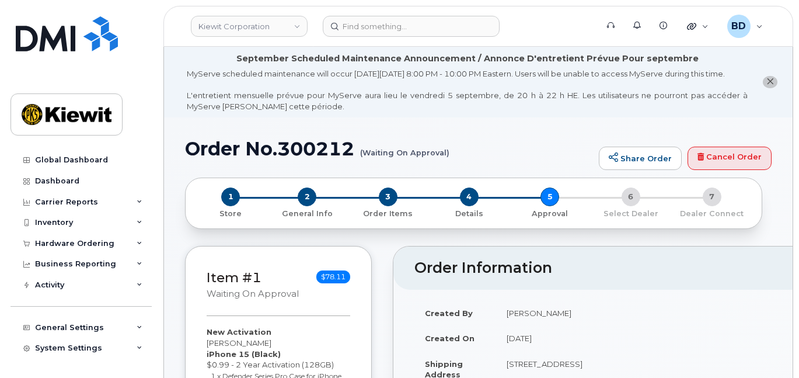 The width and height of the screenshot is (799, 378). I want to click on small: (Waiting On Approval), so click(404, 147).